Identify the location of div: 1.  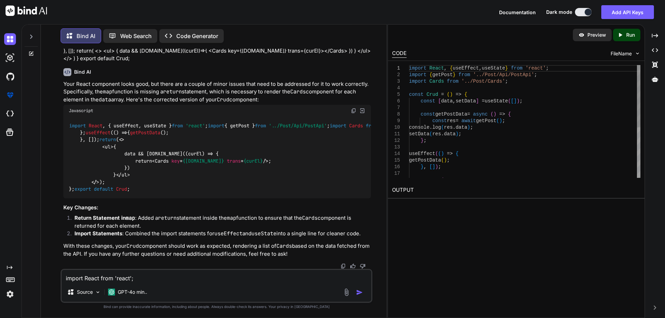
(396, 68).